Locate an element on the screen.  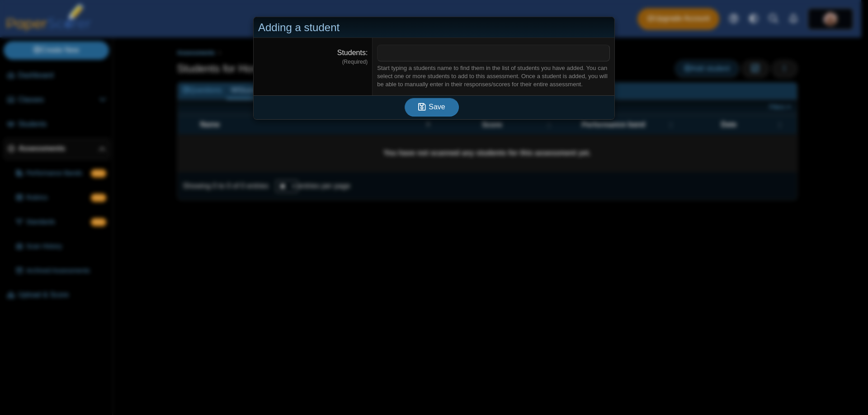
dfn: (Required) is located at coordinates (313, 62).